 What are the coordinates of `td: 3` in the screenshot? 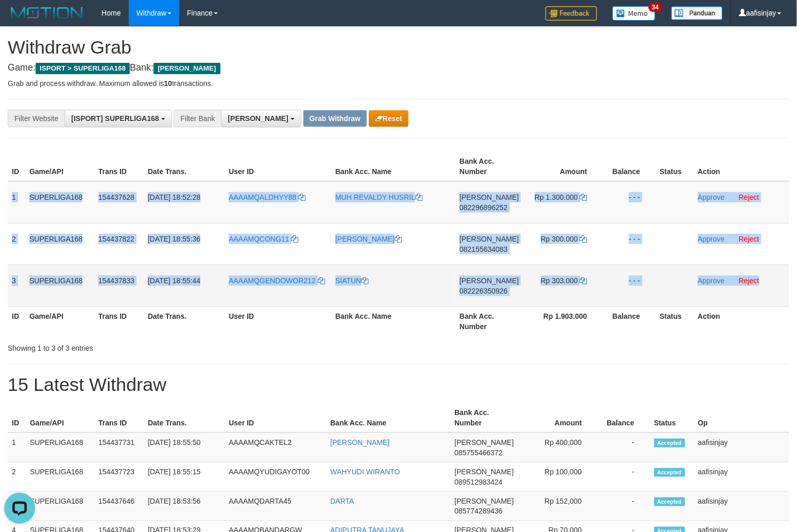 It's located at (17, 285).